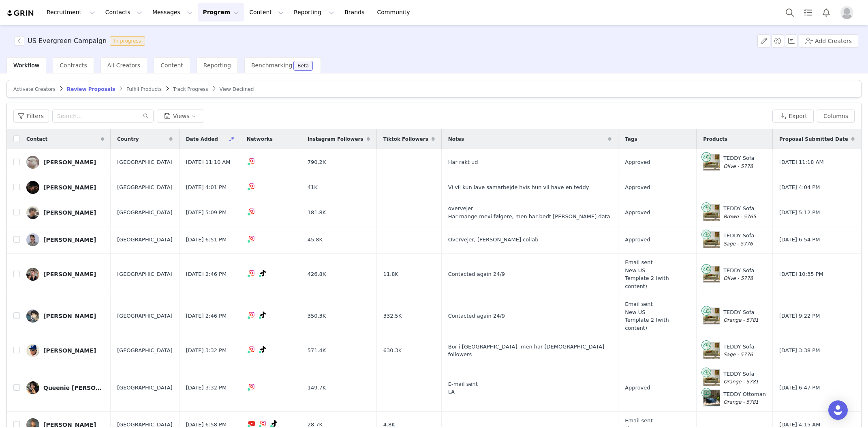  What do you see at coordinates (793, 116) in the screenshot?
I see `button: Export` at bounding box center [793, 116].